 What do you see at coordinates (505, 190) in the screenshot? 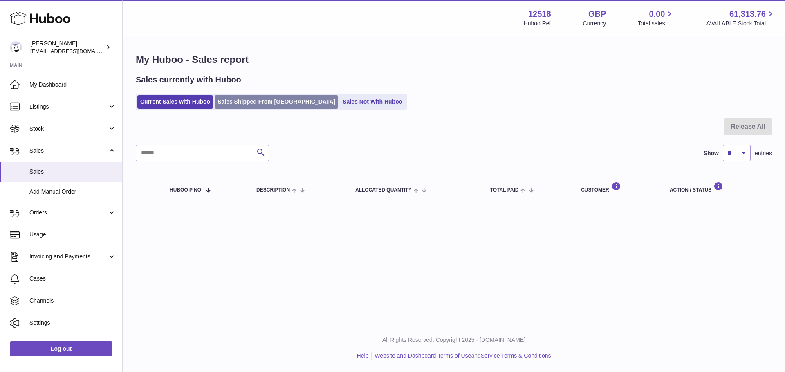
I see `span: Total paid` at bounding box center [505, 190].